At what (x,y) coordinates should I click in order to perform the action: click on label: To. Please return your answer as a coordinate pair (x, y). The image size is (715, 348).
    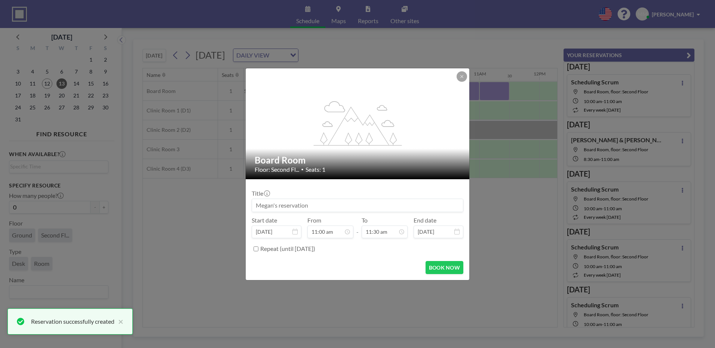
    Looking at the image, I should click on (364, 221).